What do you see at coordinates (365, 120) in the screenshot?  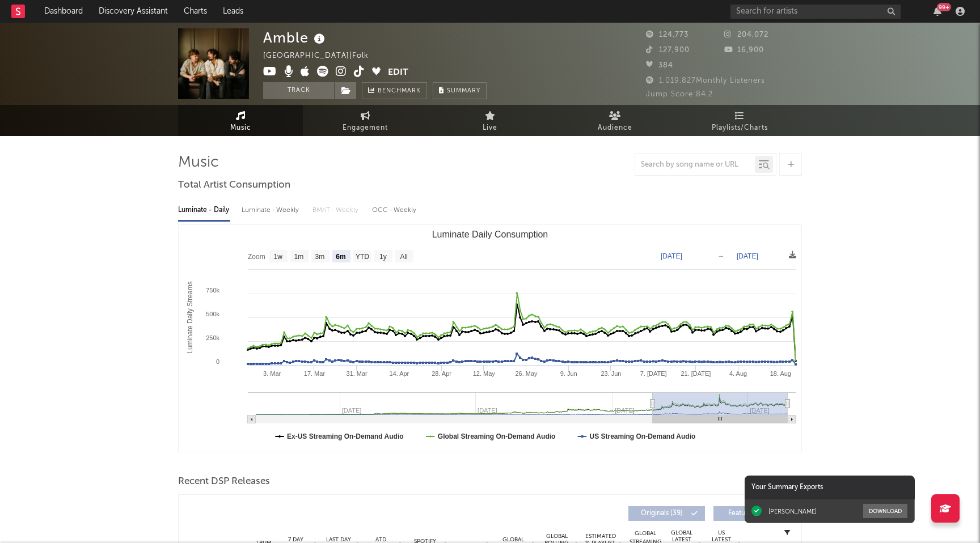 I see `a: Engagement` at bounding box center [365, 120].